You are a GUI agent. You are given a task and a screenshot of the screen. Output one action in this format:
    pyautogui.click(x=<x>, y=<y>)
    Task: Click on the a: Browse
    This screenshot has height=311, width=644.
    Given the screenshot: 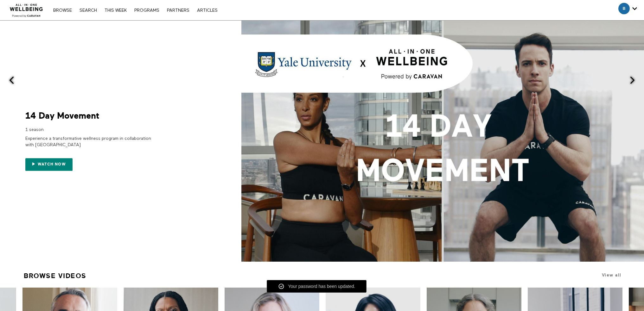 What is the action you would take?
    pyautogui.click(x=62, y=10)
    